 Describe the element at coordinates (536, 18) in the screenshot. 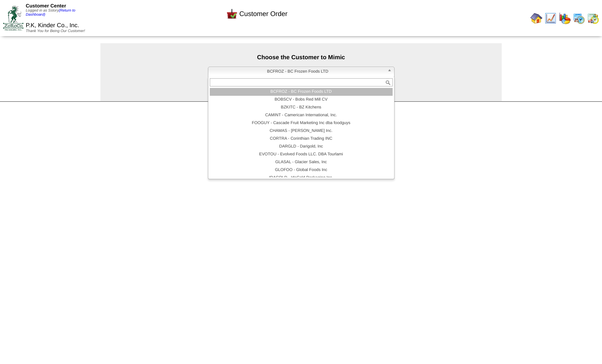

I see `img: home.gif` at that location.